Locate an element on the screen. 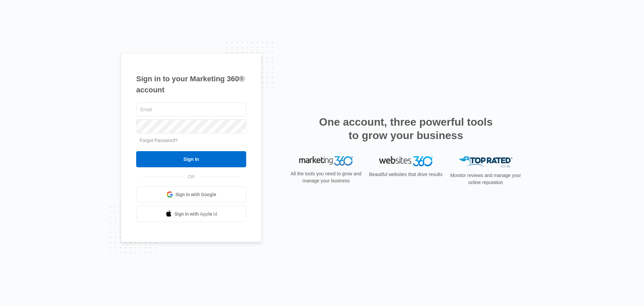  p: Monitor reviews and manage your online reputation is located at coordinates (485, 179).